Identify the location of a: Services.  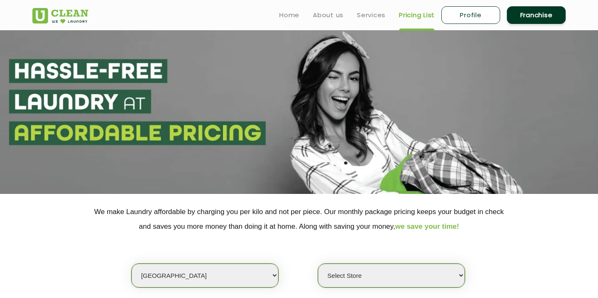
(371, 15).